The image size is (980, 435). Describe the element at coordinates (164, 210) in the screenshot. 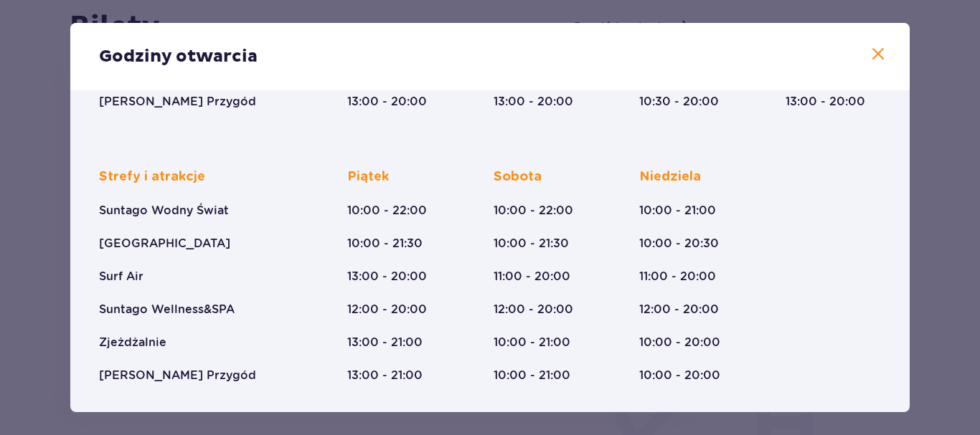

I see `p: Suntago Wodny Świat` at that location.